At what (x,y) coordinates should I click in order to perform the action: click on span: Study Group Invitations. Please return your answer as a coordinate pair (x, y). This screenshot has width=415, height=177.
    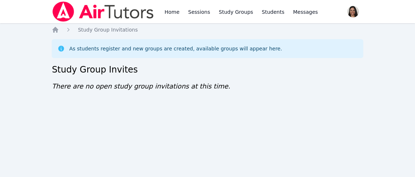
    Looking at the image, I should click on (108, 30).